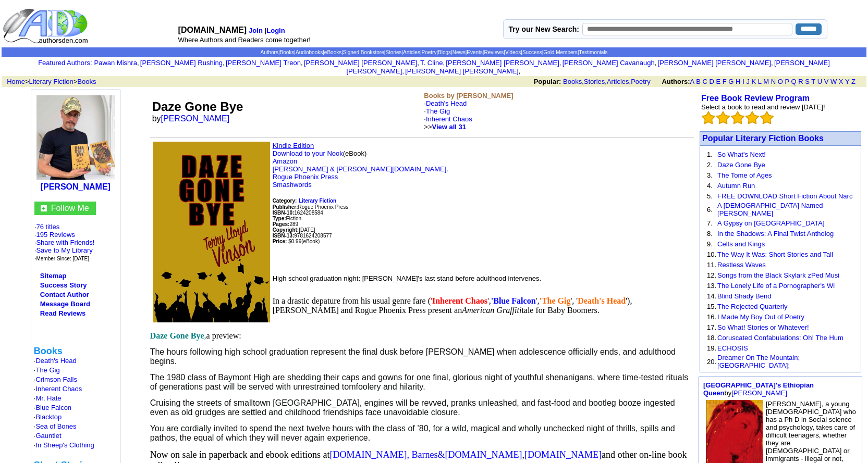 This screenshot has width=868, height=463. What do you see at coordinates (711, 275) in the screenshot?
I see `font: 12.` at bounding box center [711, 275].